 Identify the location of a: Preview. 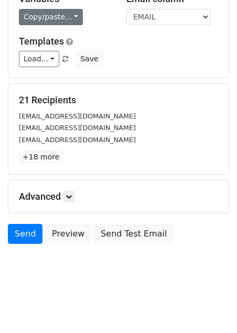
(68, 234).